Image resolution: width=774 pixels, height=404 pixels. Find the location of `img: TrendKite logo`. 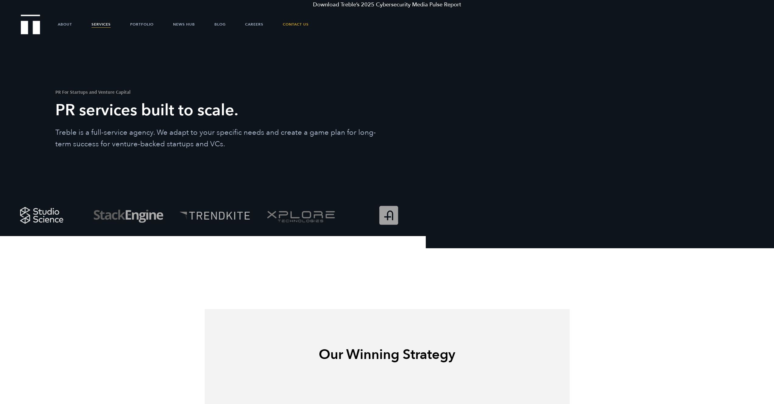

img: TrendKite logo is located at coordinates (214, 215).